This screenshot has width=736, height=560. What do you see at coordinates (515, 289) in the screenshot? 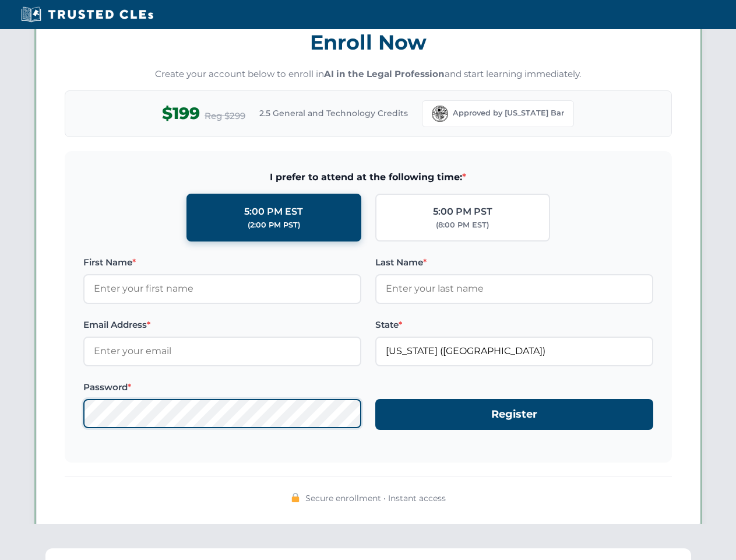
I see `input: Enter your last name` at bounding box center [515, 289].